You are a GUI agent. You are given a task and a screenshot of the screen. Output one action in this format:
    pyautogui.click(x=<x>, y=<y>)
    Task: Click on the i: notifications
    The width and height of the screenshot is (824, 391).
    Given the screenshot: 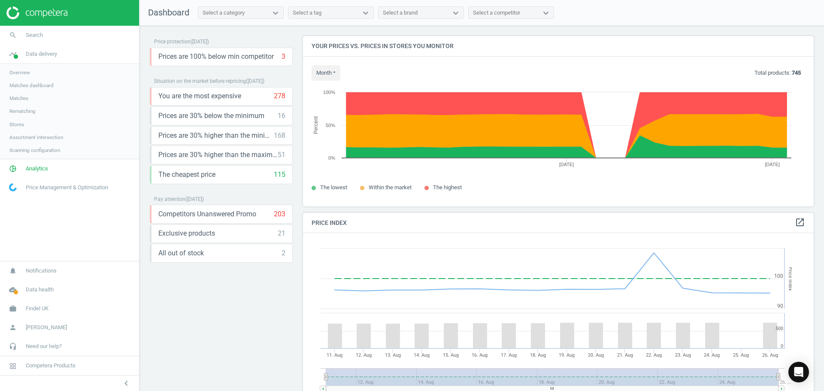 What is the action you would take?
    pyautogui.click(x=13, y=271)
    